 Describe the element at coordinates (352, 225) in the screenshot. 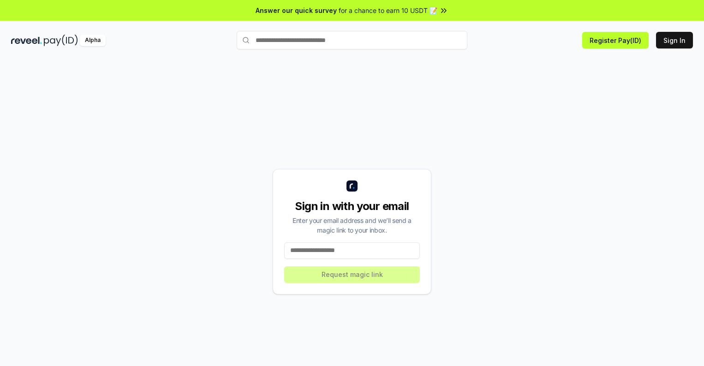

I see `div: Enter your email address and we’ll send a magic link to your inbox.` at that location.